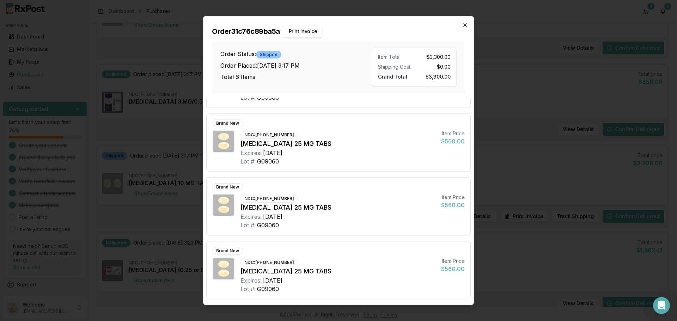  Describe the element at coordinates (434, 57) in the screenshot. I see `div: $3,300.00` at that location.